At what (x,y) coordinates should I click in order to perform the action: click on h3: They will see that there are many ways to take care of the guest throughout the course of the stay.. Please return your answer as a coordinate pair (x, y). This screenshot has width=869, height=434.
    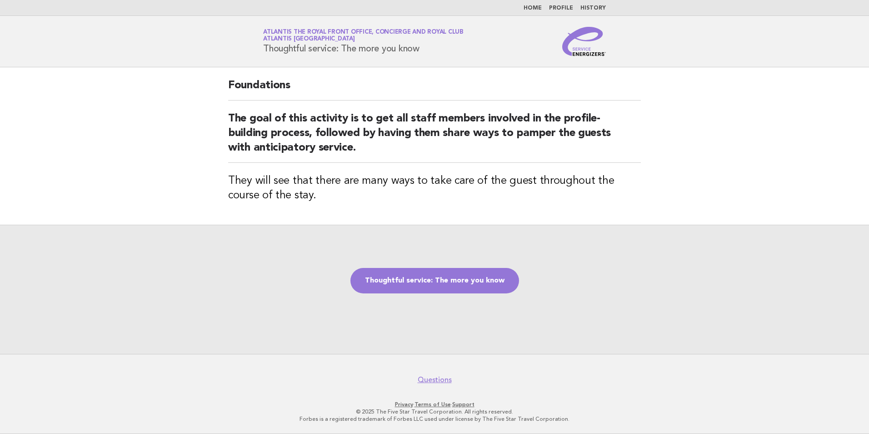
    Looking at the image, I should click on (435, 188).